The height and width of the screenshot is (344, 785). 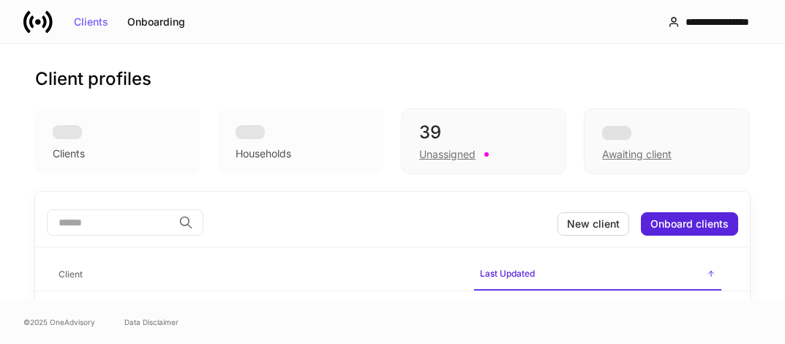 What do you see at coordinates (593, 224) in the screenshot?
I see `button: New client` at bounding box center [593, 224].